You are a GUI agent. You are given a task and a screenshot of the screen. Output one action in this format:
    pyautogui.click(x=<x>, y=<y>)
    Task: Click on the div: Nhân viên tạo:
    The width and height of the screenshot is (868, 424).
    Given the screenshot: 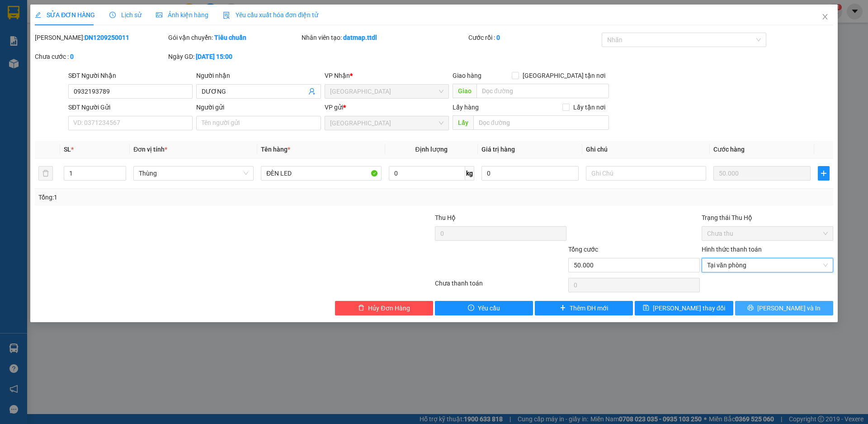 What is the action you would take?
    pyautogui.click(x=384, y=38)
    